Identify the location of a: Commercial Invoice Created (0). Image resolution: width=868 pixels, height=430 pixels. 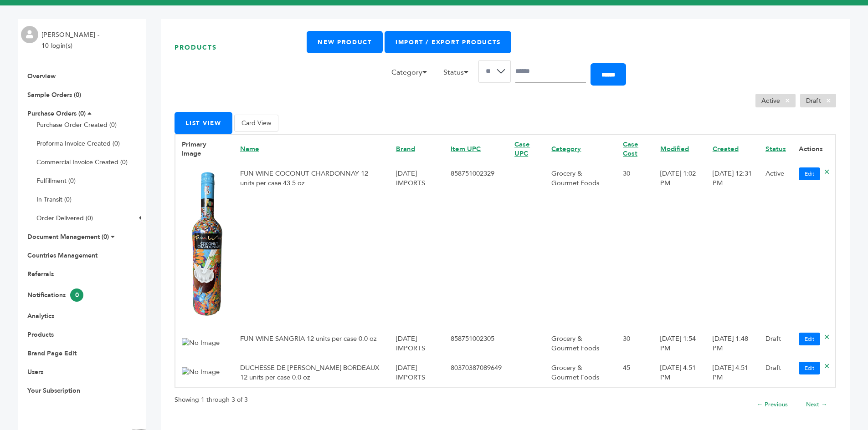
(82, 162).